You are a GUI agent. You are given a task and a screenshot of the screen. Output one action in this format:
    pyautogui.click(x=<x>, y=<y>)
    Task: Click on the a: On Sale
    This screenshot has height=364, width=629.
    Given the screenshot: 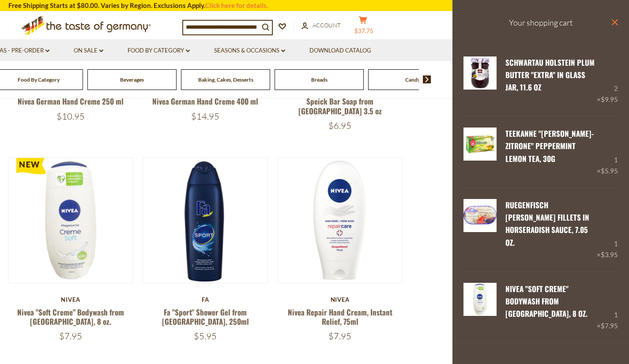 What is the action you would take?
    pyautogui.click(x=88, y=51)
    